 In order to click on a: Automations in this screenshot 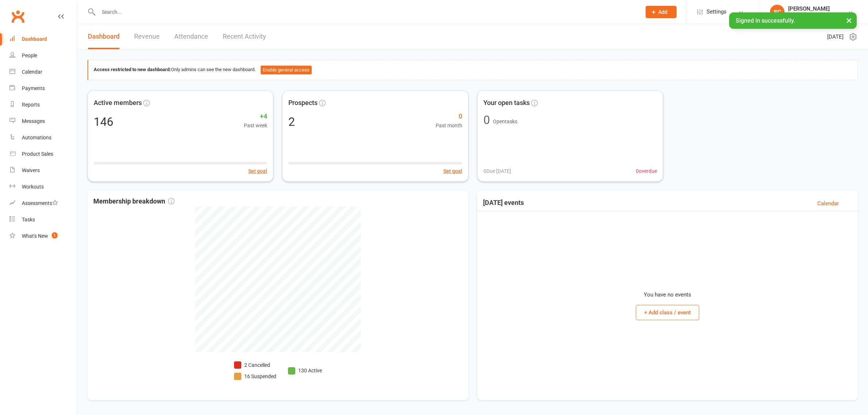, I will do `click(43, 138)`.